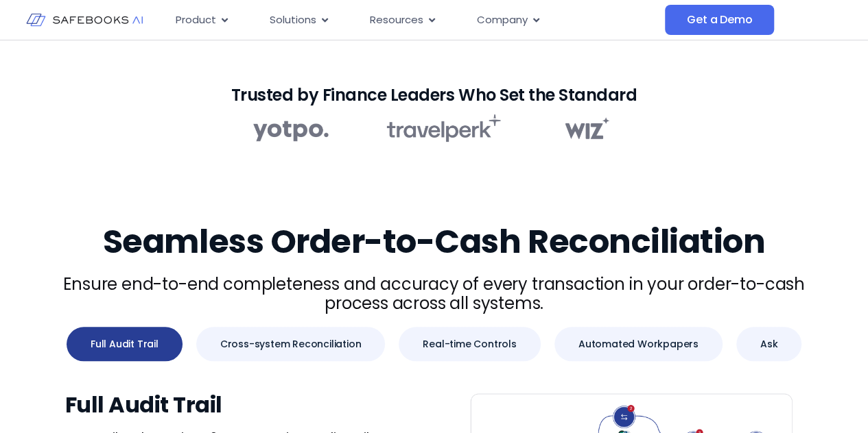  What do you see at coordinates (293, 20) in the screenshot?
I see `span: Solutions` at bounding box center [293, 20].